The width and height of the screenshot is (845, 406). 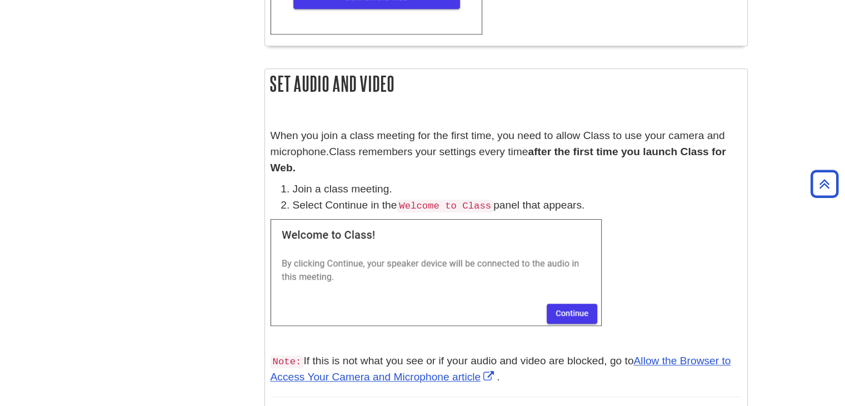 I want to click on img: connect audio and video, so click(x=436, y=272).